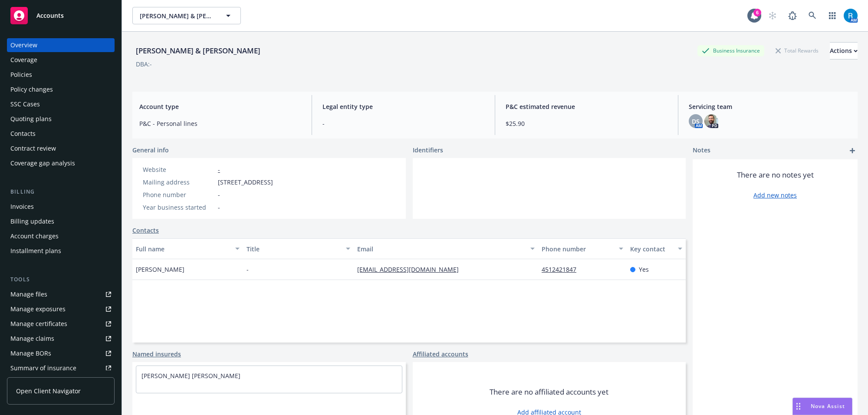  I want to click on a: add, so click(852, 150).